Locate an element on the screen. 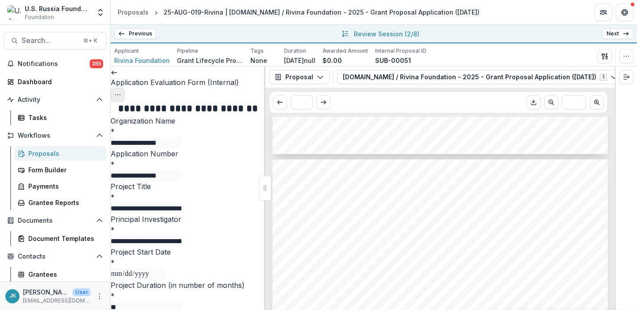  button: Proposal is located at coordinates (299, 77).